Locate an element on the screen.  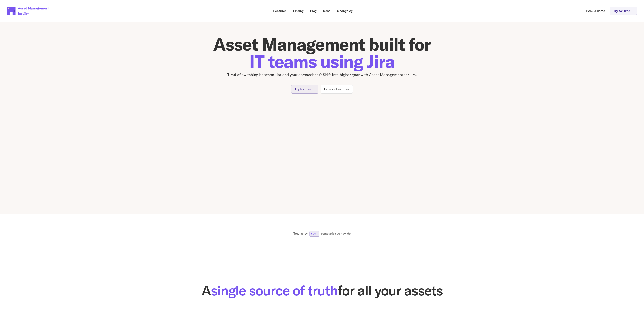
p: companies worldwide is located at coordinates (336, 234).